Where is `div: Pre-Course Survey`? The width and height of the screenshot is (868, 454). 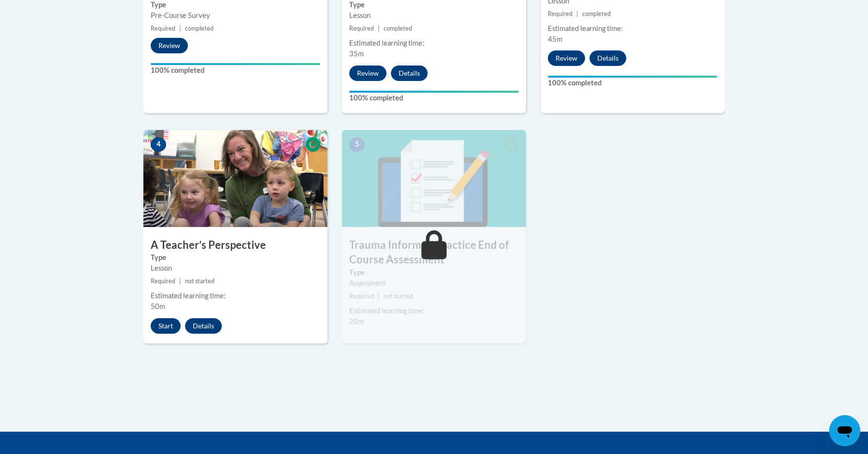 div: Pre-Course Survey is located at coordinates (236, 16).